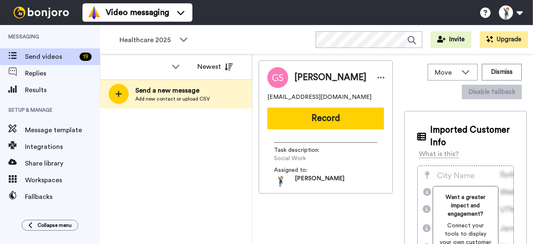 This screenshot has height=244, width=533. What do you see at coordinates (314, 158) in the screenshot?
I see `span: Social Work` at bounding box center [314, 158].